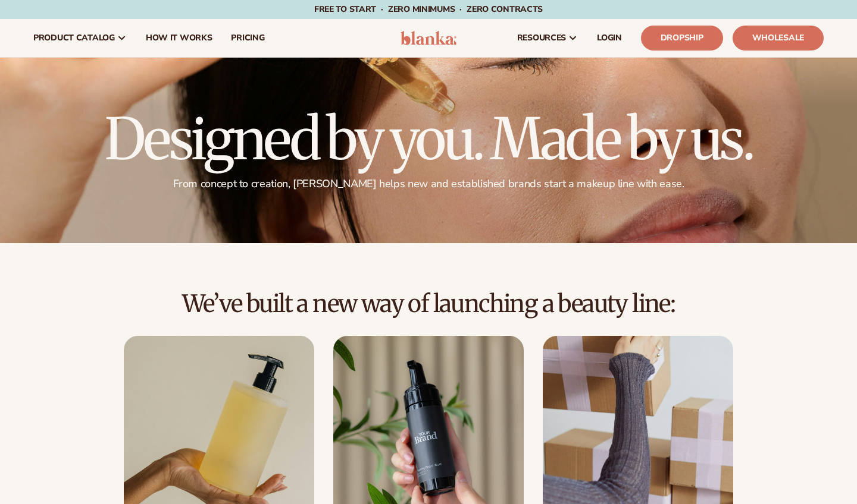  What do you see at coordinates (248, 38) in the screenshot?
I see `a: pricing` at bounding box center [248, 38].